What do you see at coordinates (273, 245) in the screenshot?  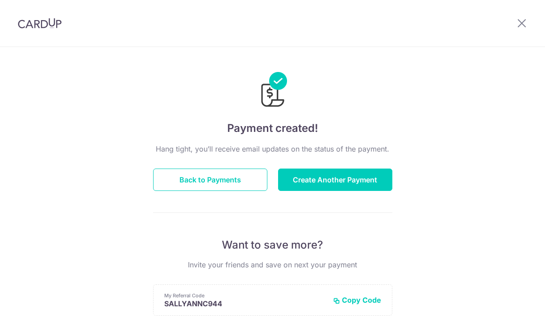 I see `p: Want to save more?` at bounding box center [273, 245].